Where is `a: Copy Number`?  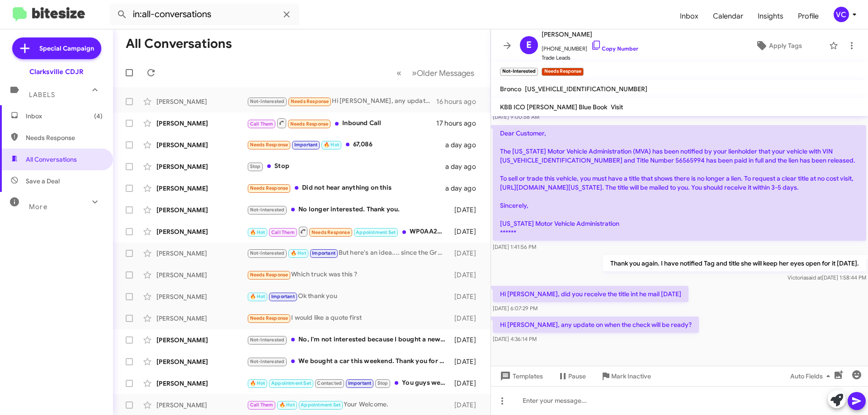
a: Copy Number is located at coordinates (614, 48).